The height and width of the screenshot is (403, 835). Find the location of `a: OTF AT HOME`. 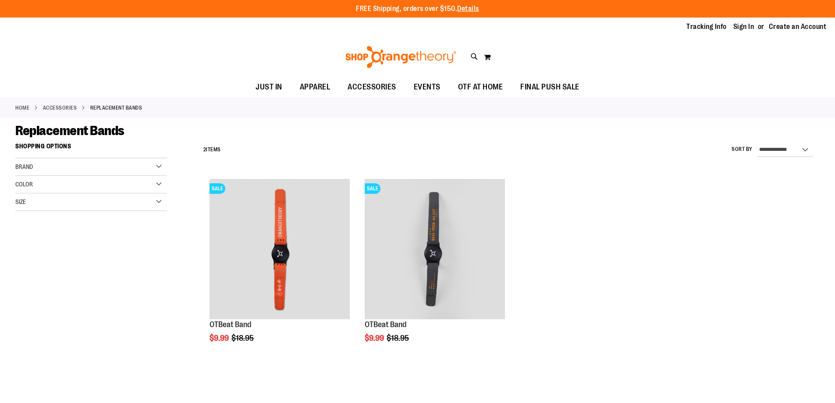

a: OTF AT HOME is located at coordinates (480, 87).